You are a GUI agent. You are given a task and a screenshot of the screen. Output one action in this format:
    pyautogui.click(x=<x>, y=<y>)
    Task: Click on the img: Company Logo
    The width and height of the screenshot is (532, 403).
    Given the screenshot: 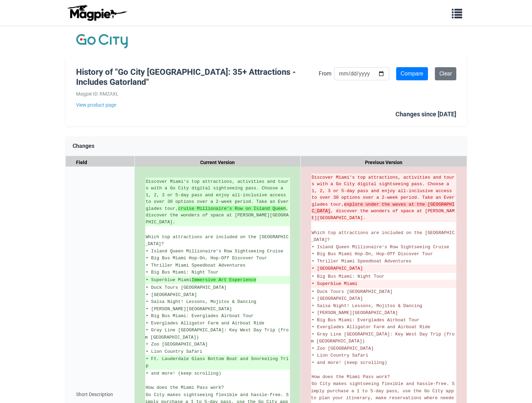 What is the action you would take?
    pyautogui.click(x=102, y=42)
    